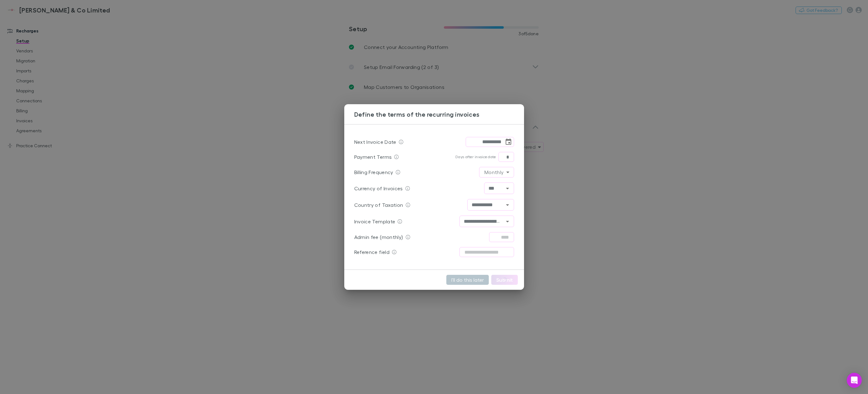 This screenshot has height=394, width=868. Describe the element at coordinates (378, 205) in the screenshot. I see `p: Country of Taxation` at that location.